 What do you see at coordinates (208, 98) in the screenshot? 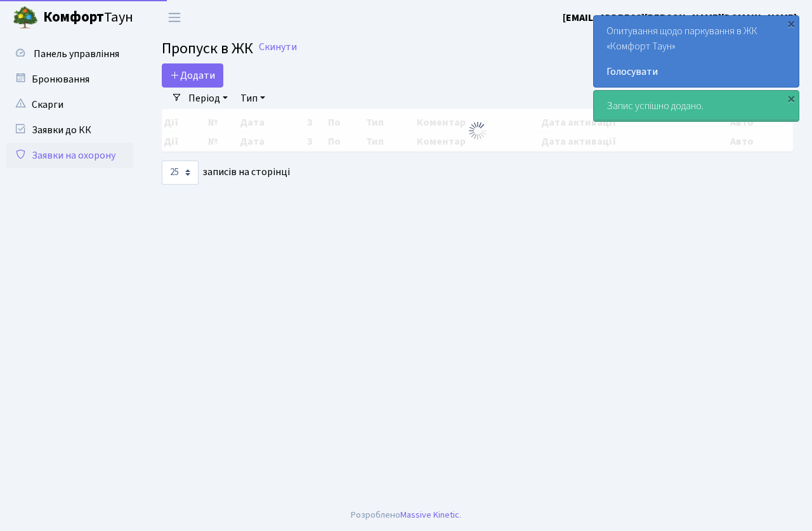
I see `a: Період` at bounding box center [208, 98].